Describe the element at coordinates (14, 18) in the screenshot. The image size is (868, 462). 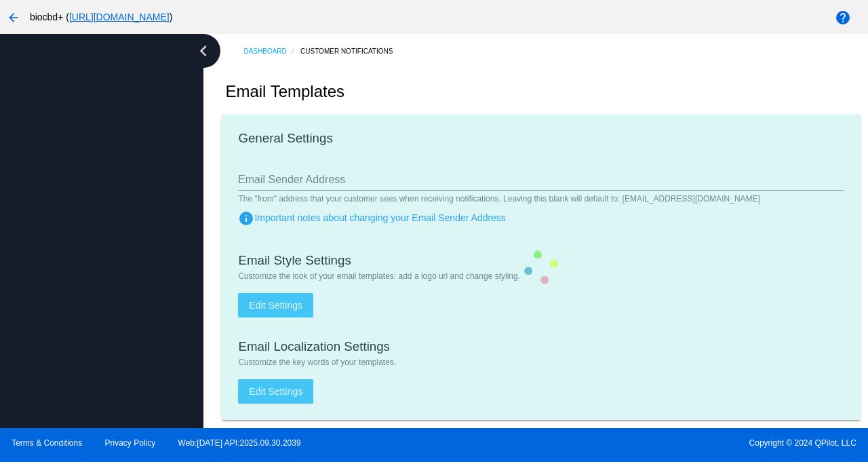
I see `mat-icon: arrow_back` at that location.